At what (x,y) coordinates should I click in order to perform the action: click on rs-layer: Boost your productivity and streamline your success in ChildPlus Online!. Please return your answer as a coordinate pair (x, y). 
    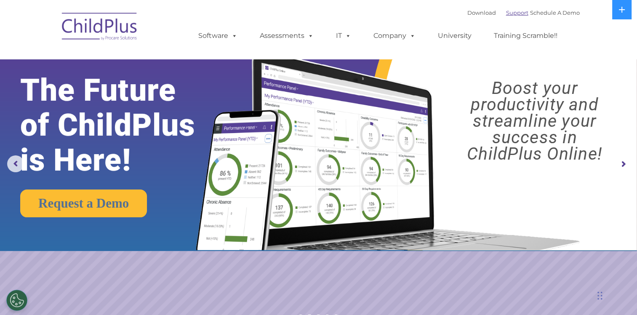
    Looking at the image, I should click on (534, 121).